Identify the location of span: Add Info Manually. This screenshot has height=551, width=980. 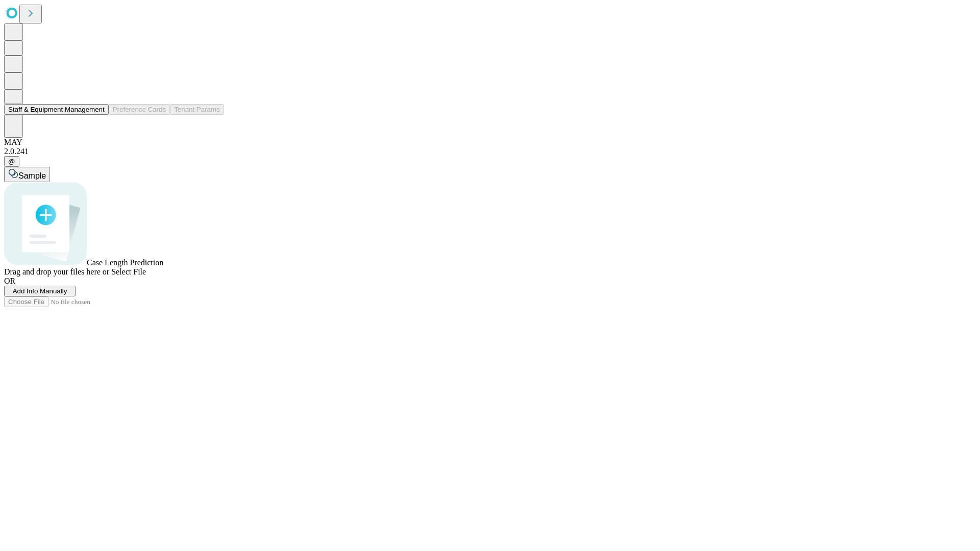
(40, 291).